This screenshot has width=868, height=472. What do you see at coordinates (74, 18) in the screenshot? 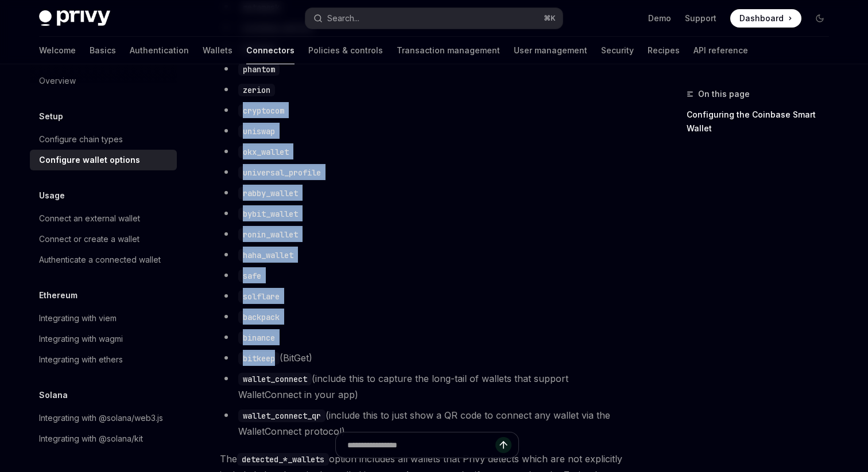
I see `img: dark logo` at bounding box center [74, 18].